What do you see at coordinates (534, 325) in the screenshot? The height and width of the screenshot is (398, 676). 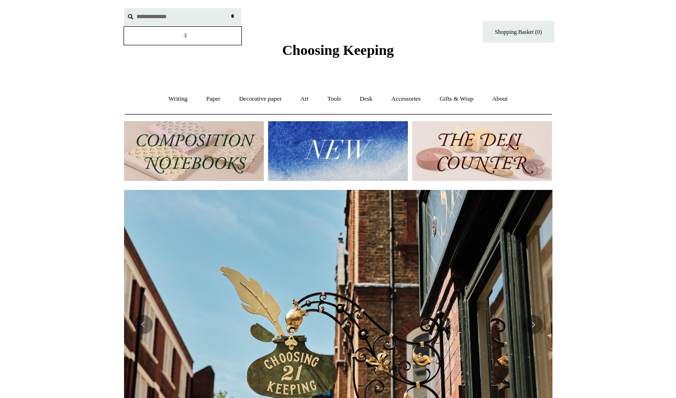 I see `button: Next` at bounding box center [534, 325].